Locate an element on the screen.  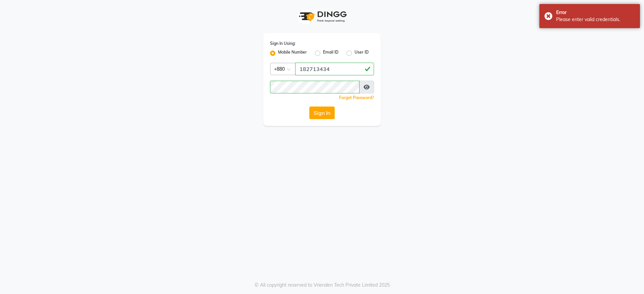
a: Forgot Password? is located at coordinates (357, 98).